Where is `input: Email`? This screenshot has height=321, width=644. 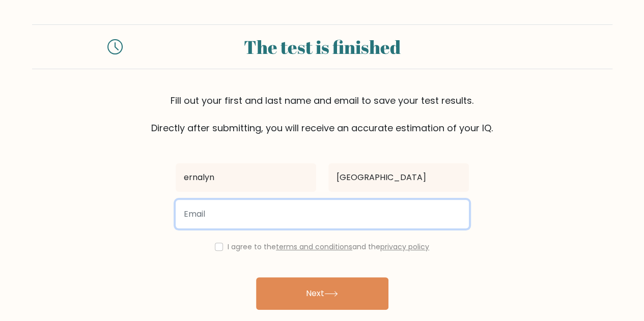 input: Email is located at coordinates (323, 214).